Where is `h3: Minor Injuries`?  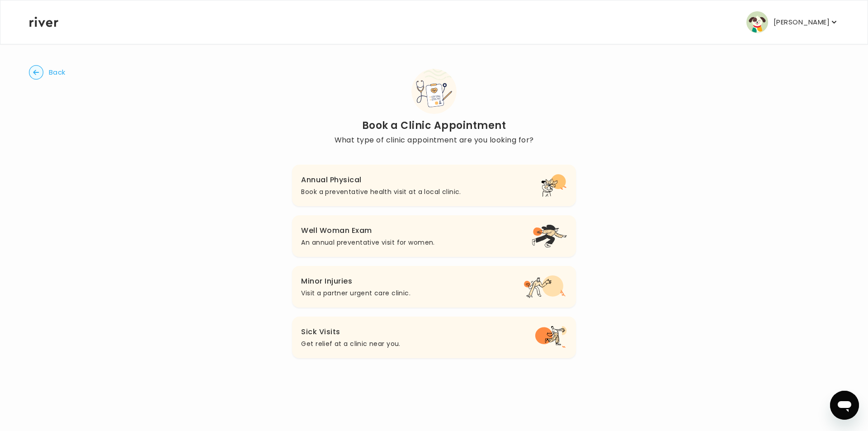
h3: Minor Injuries is located at coordinates (356, 281).